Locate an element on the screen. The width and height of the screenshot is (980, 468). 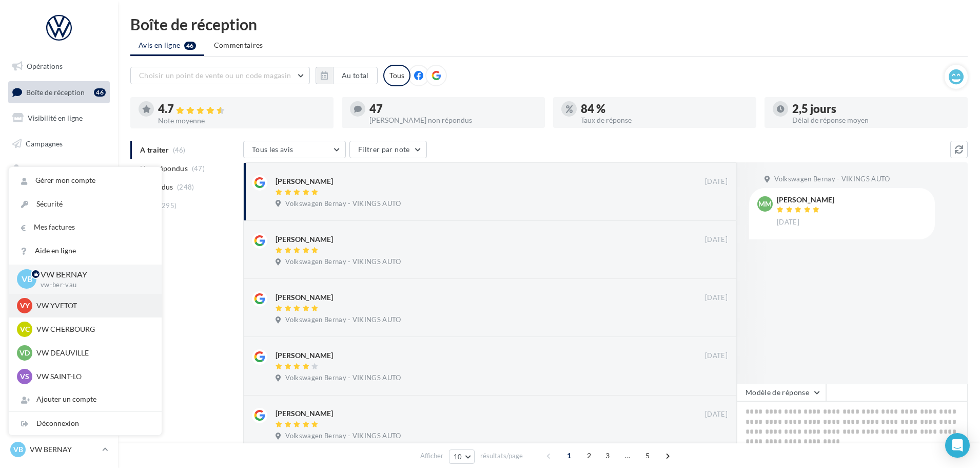
div: 2,5 jours is located at coordinates (876, 109).